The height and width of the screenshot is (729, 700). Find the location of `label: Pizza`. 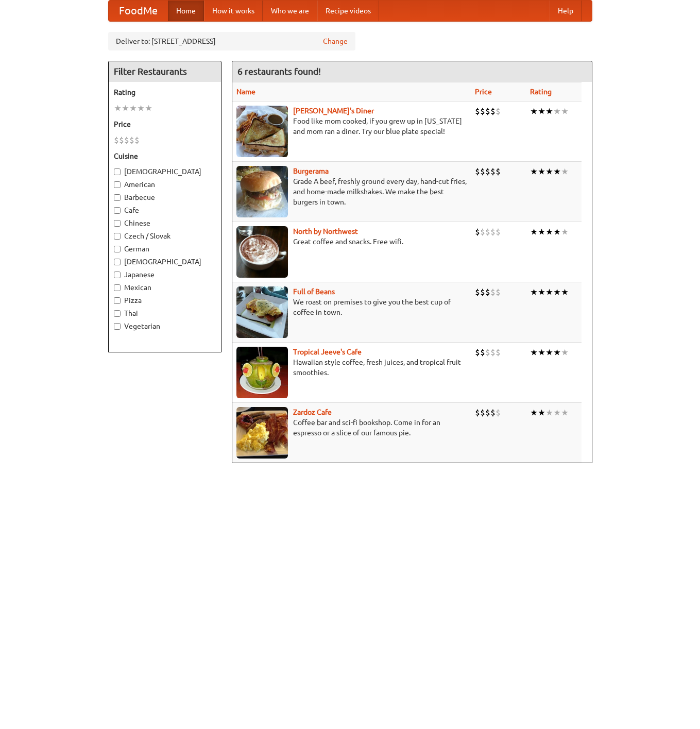

label: Pizza is located at coordinates (165, 301).